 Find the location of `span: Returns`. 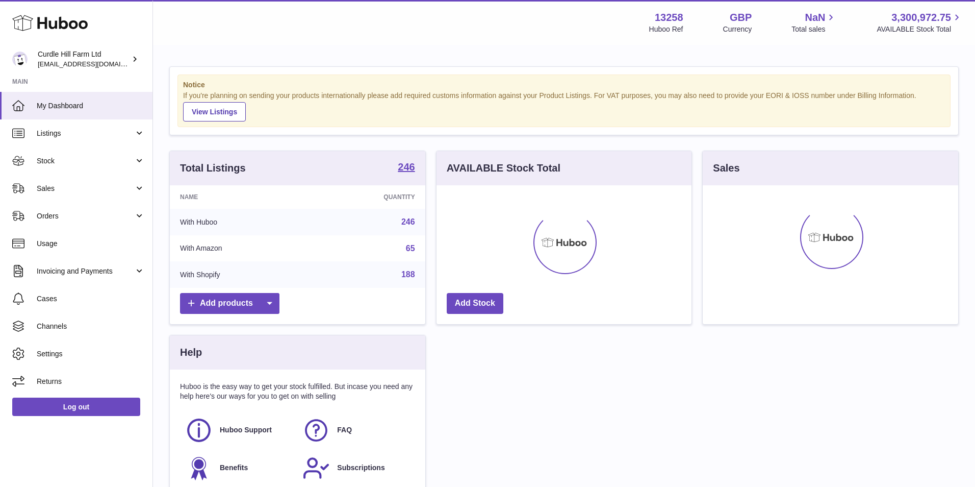

span: Returns is located at coordinates (91, 381).